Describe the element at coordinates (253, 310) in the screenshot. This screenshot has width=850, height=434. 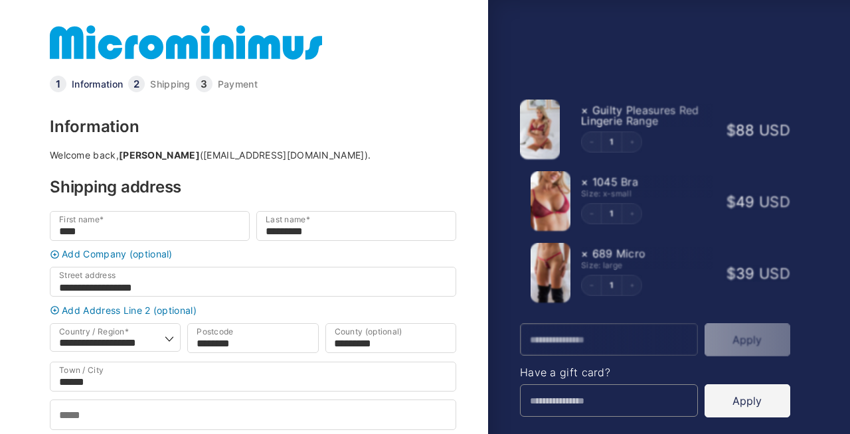
I see `a: Add Address Line 2 (optional)` at that location.